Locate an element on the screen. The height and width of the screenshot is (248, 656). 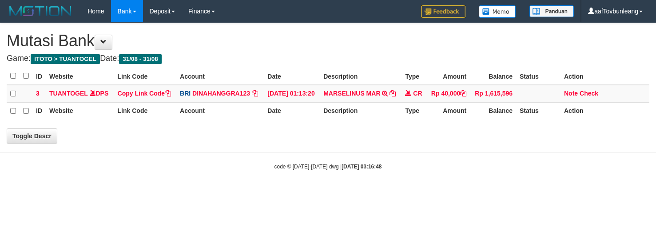
span: 31/08 - 31/08 is located at coordinates (140, 59).